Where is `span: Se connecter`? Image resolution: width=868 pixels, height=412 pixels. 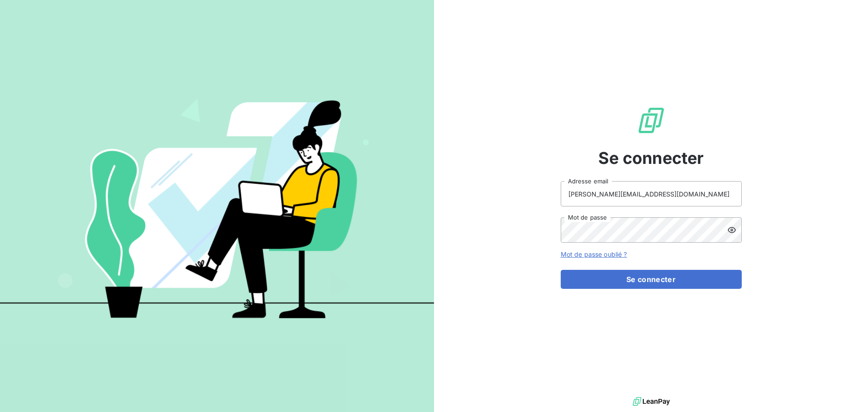 span: Se connecter is located at coordinates (651, 158).